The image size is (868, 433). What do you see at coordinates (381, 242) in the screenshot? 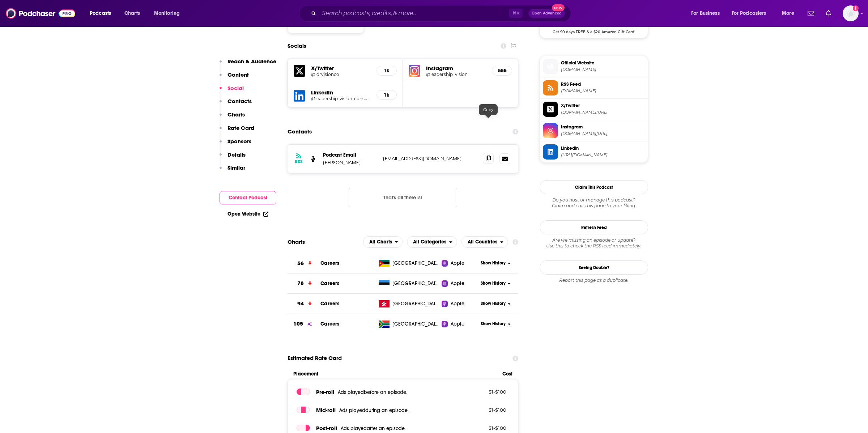
I see `span: All Charts` at bounding box center [381, 242].